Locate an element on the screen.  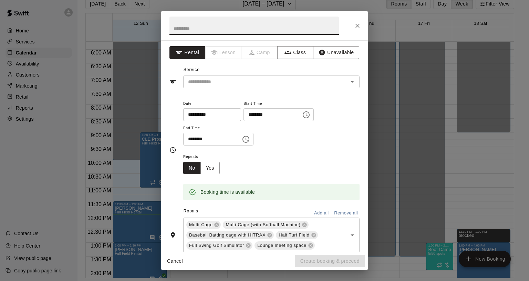
div: Multi-Cage (with Softball Machine) is located at coordinates (266, 225).